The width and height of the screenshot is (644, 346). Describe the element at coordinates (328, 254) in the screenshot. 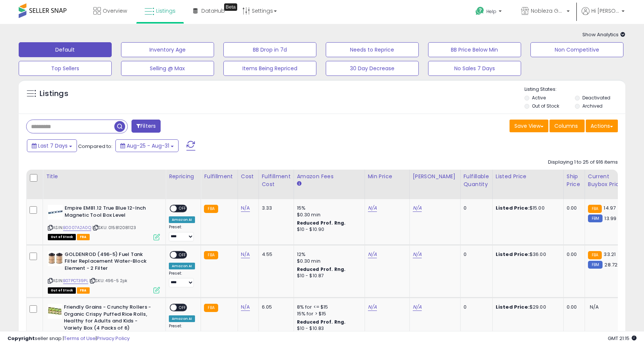

I see `div: 12%` at that location.